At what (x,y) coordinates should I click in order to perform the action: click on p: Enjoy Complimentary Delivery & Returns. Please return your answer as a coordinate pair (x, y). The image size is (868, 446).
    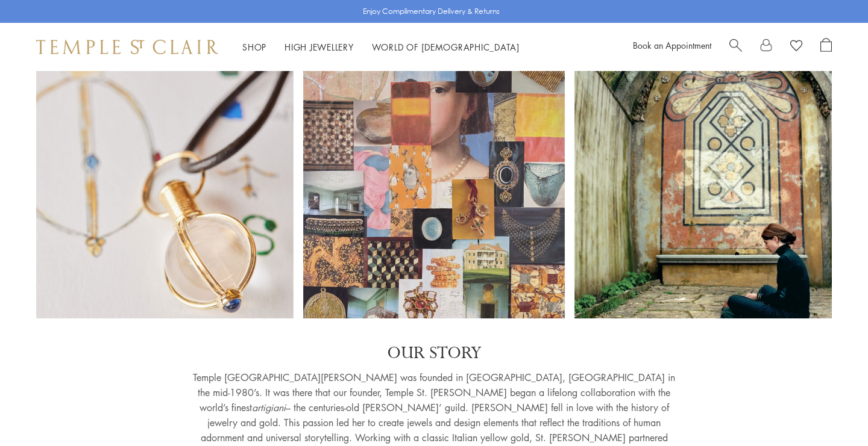
    Looking at the image, I should click on (431, 11).